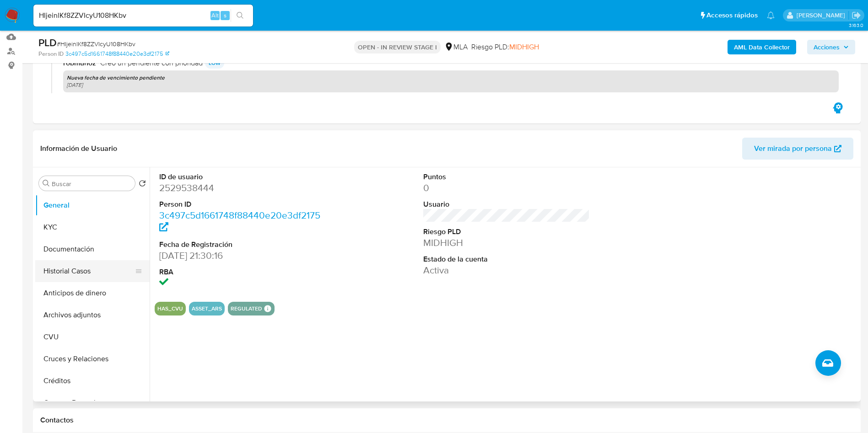 The width and height of the screenshot is (868, 433). Describe the element at coordinates (506, 204) in the screenshot. I see `dt: Usuario` at that location.